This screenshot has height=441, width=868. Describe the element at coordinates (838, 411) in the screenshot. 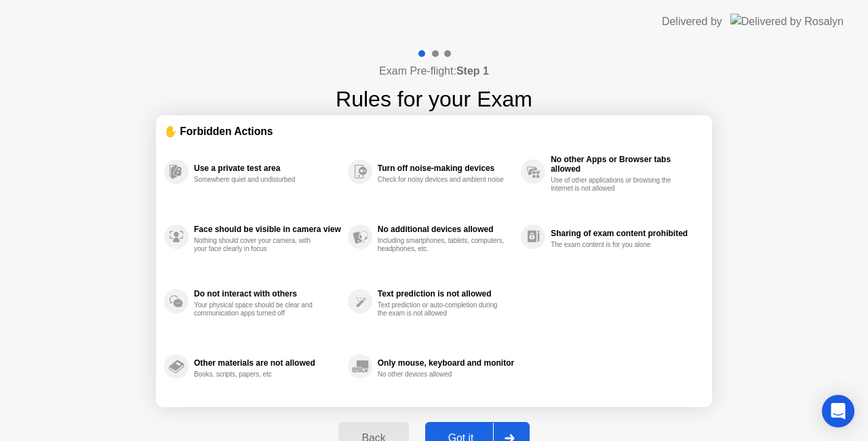

I see `div: Open Intercom Messenger` at that location.